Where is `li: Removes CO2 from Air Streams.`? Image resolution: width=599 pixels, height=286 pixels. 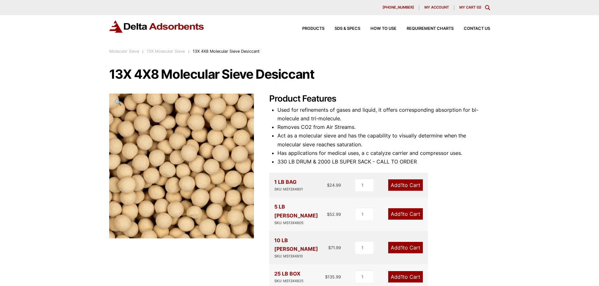 li: Removes CO2 from Air Streams. is located at coordinates (384, 127).